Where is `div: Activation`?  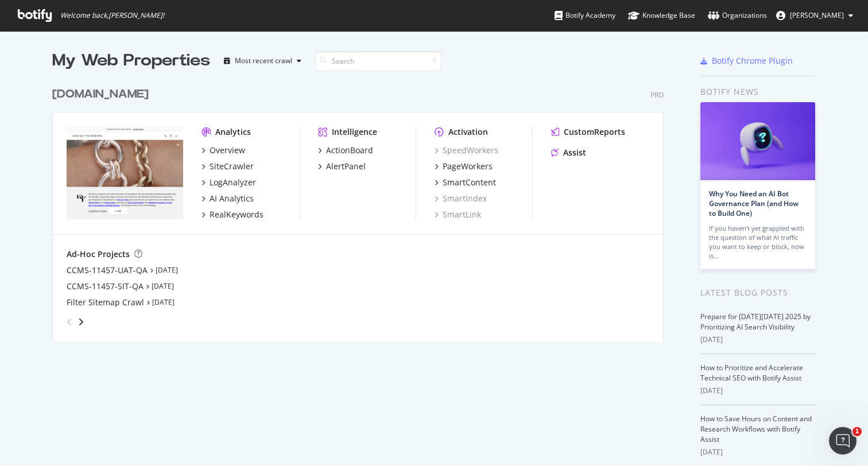
div: Activation is located at coordinates (468, 132).